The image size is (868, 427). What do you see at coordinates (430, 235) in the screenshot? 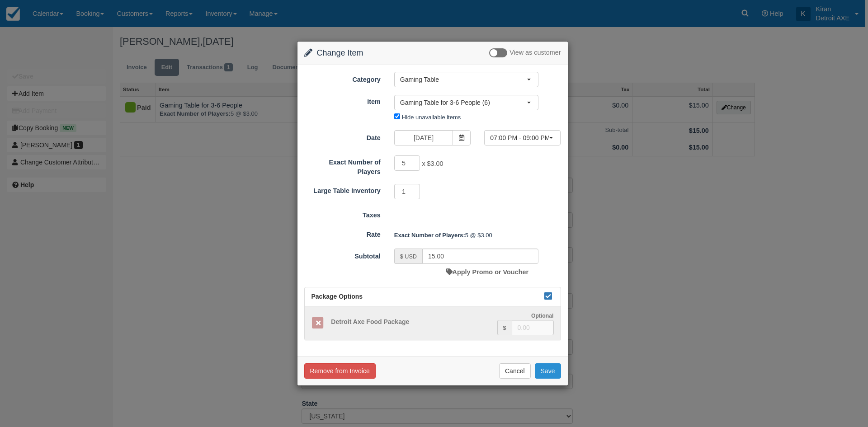
I see `strong: Exact Number of Players` at bounding box center [430, 235].